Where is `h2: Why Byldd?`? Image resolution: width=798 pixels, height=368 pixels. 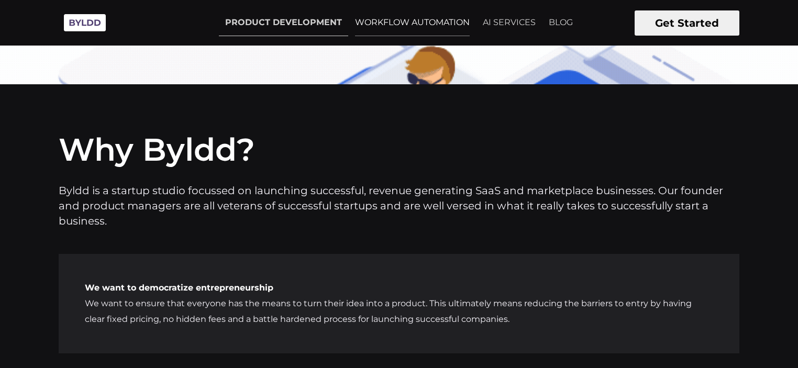 h2: Why Byldd? is located at coordinates (399, 149).